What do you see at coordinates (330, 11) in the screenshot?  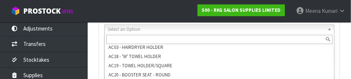 I see `span: Kumari` at bounding box center [330, 11].